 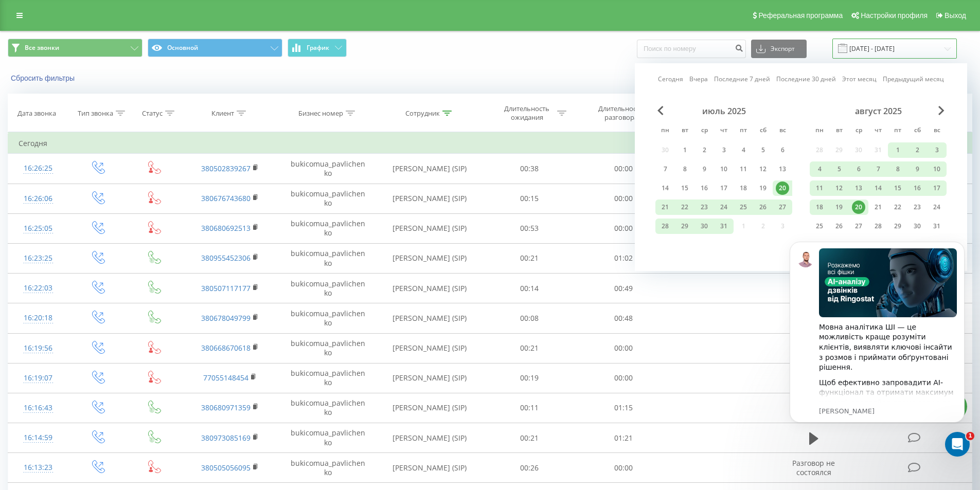 What do you see at coordinates (917, 169) in the screenshot?
I see `div: 9` at bounding box center [917, 169].